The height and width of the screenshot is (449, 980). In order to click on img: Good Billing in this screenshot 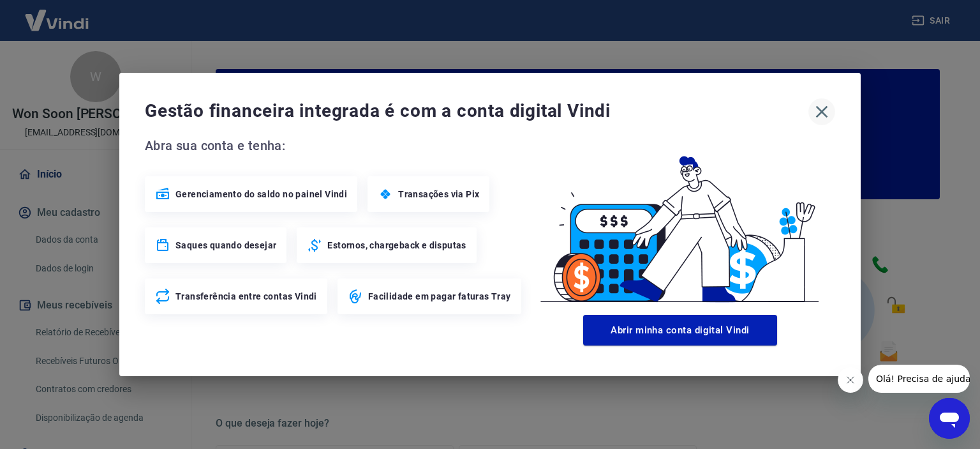, I will do `click(680, 222)`.